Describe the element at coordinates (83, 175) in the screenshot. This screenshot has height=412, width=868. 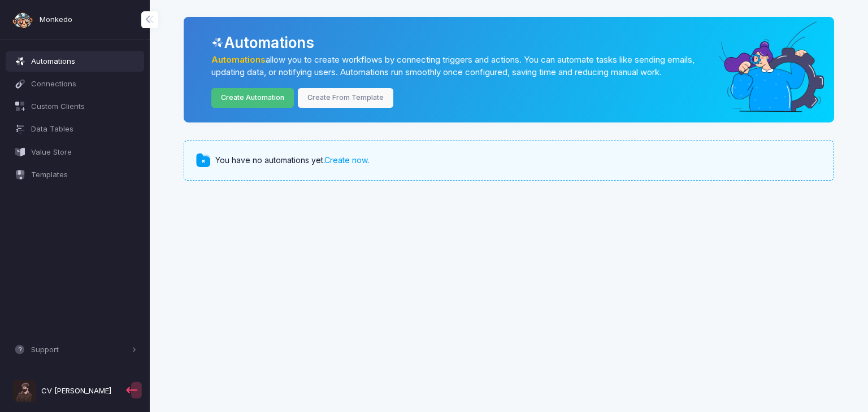
I see `span: Templates` at that location.